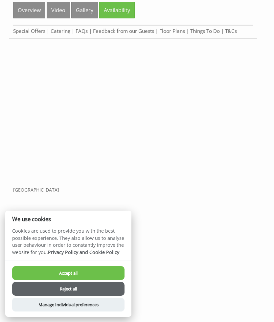  What do you see at coordinates (29, 10) in the screenshot?
I see `a: Overview` at bounding box center [29, 10].